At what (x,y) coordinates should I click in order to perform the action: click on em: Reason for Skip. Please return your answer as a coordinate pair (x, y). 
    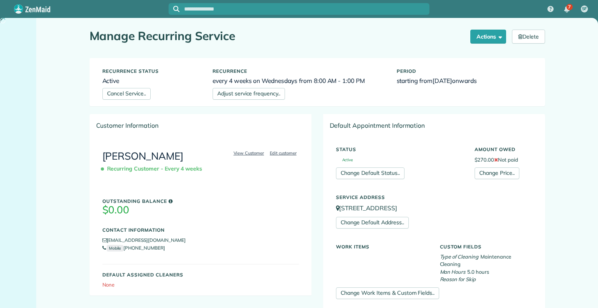
    Looking at the image, I should click on (458, 279).